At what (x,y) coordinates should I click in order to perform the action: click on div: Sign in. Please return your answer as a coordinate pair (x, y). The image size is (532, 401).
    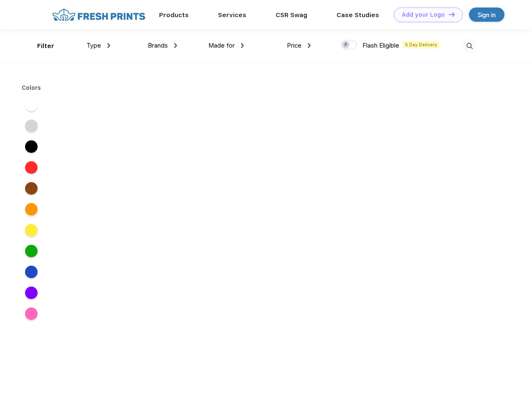
    Looking at the image, I should click on (486, 15).